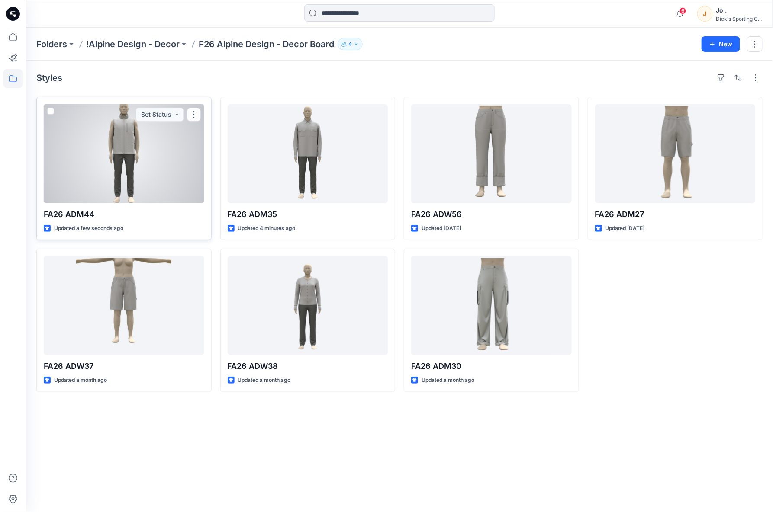 Image resolution: width=773 pixels, height=512 pixels. I want to click on a: FA26 ADM35, so click(308, 154).